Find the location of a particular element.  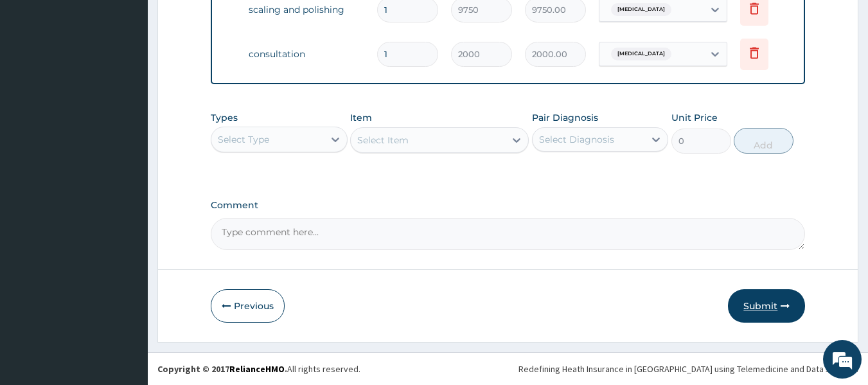

label: Comment is located at coordinates (508, 205).